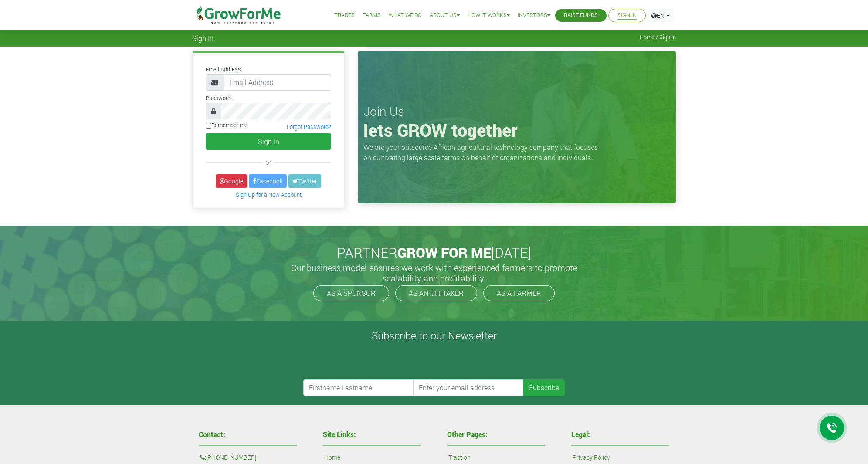 Image resolution: width=868 pixels, height=464 pixels. Describe the element at coordinates (226, 125) in the screenshot. I see `label: Remember me` at that location.